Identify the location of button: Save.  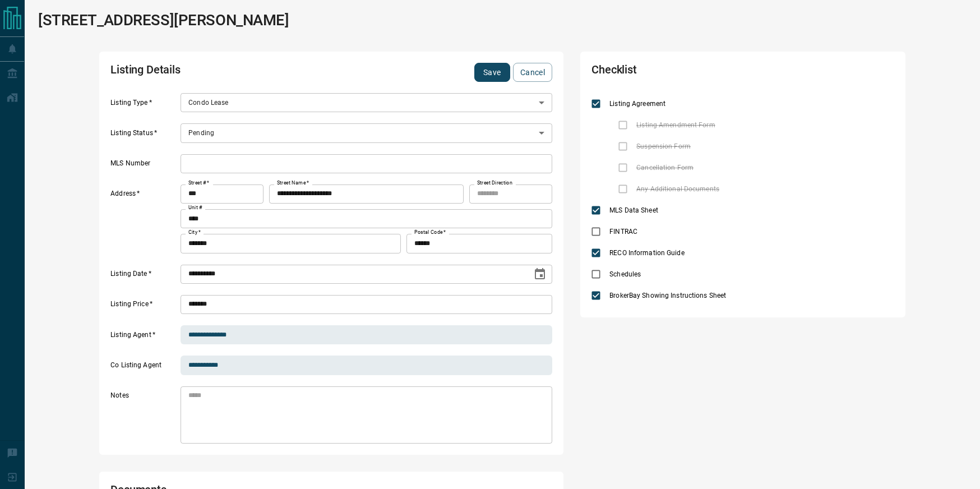
(492, 72).